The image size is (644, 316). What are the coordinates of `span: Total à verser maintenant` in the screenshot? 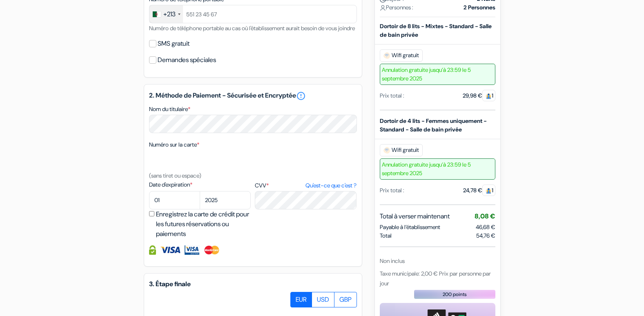 It's located at (414, 217).